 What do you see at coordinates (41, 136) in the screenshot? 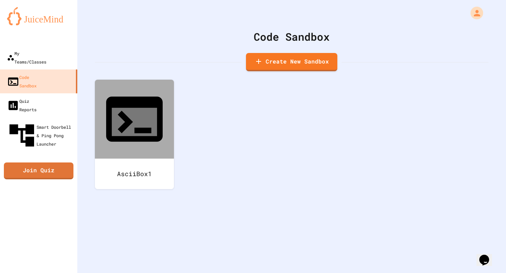
I see `div: Smart Doorbell & Ping Pong Launcher` at bounding box center [41, 136].